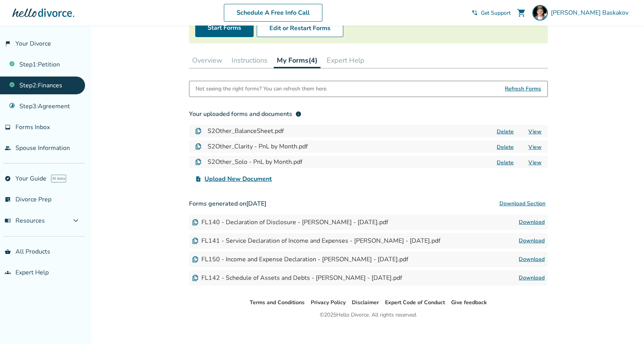 The image size is (644, 344). I want to click on span: people, so click(8, 148).